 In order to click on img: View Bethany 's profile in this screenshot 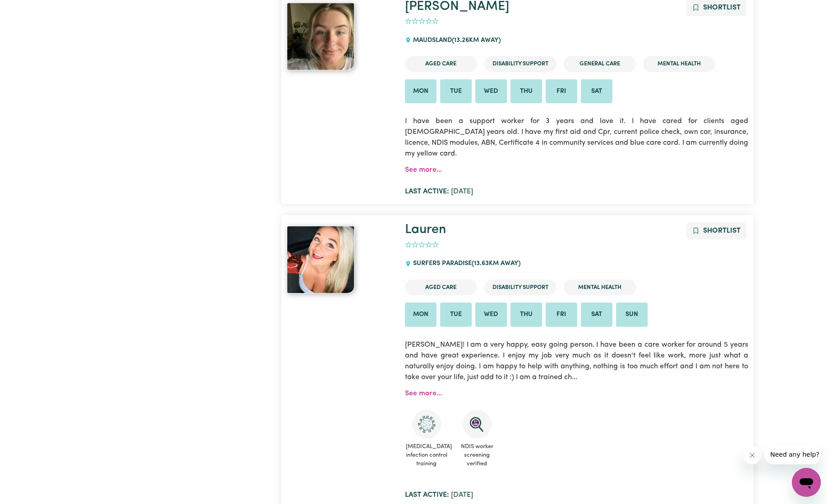, I will do `click(321, 36)`.